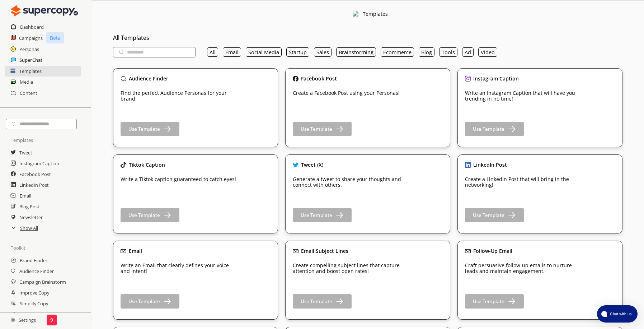 Image resolution: width=644 pixels, height=329 pixels. I want to click on h2: Content, so click(29, 93).